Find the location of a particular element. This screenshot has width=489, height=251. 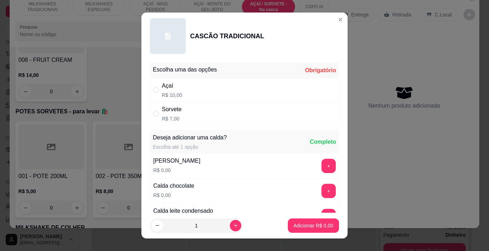

p: R$ 7,00 is located at coordinates (172, 119).